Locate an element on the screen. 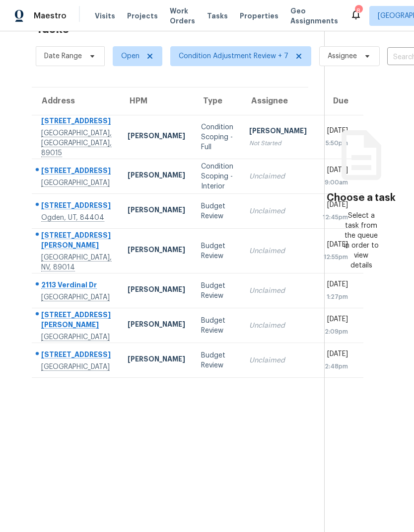 The height and width of the screenshot is (532, 414). span: Assignee is located at coordinates (342, 56).